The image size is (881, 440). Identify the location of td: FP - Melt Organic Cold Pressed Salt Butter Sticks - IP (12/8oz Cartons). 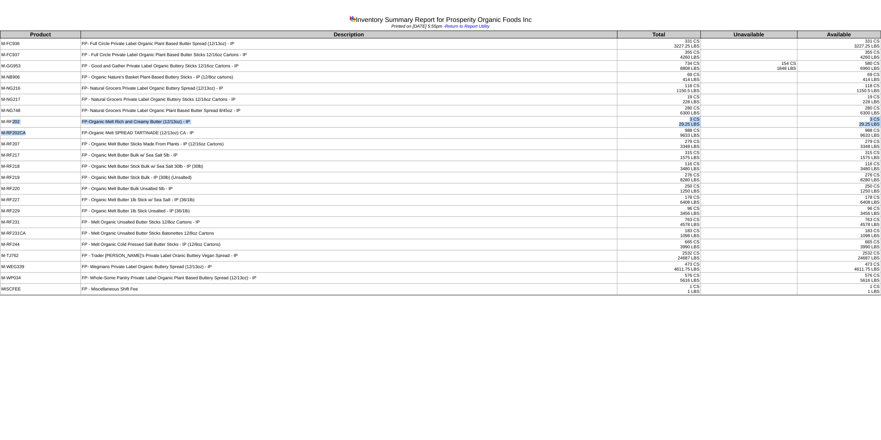
(348, 244).